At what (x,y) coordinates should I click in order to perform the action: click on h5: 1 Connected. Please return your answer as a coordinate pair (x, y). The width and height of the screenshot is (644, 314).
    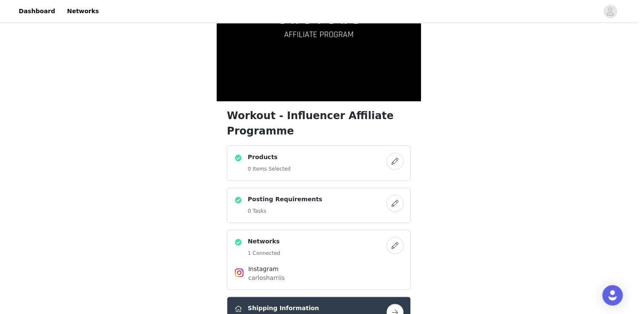
    Looking at the image, I should click on (264, 253).